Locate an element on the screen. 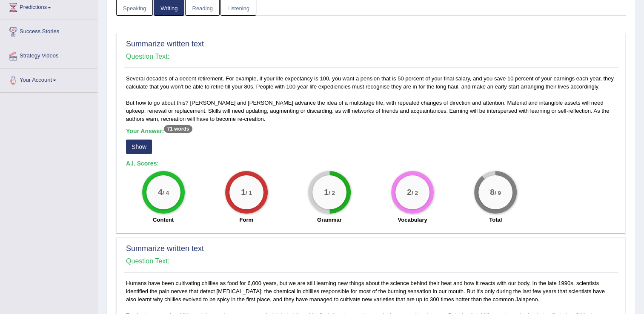 The width and height of the screenshot is (644, 314). small: / 9 is located at coordinates (498, 192).